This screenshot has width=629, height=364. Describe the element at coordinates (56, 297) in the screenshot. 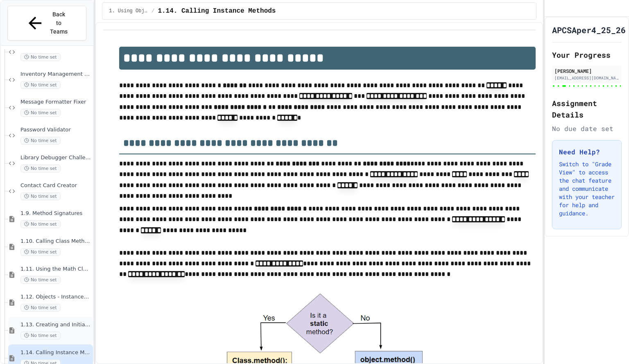

I see `span: 1.12. Objects - Instances of Classes` at that location.